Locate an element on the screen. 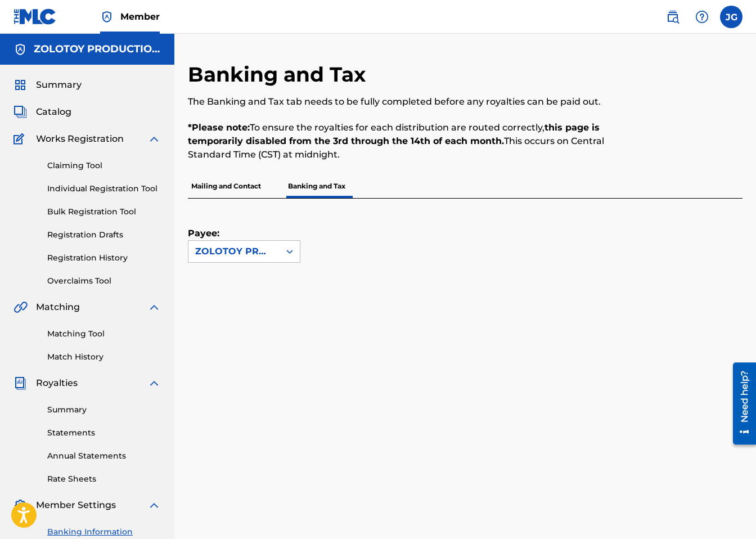 Image resolution: width=756 pixels, height=539 pixels. p: Banking and Tax is located at coordinates (316, 186).